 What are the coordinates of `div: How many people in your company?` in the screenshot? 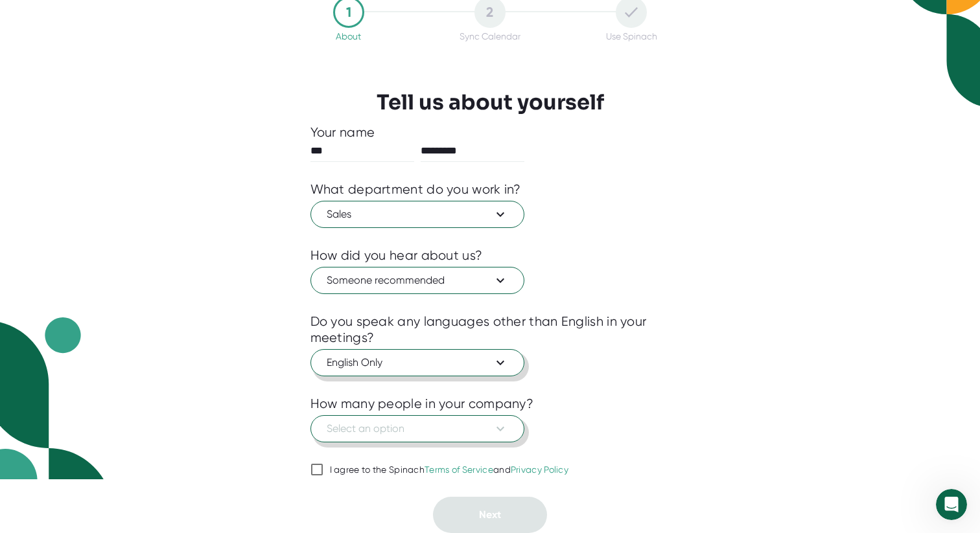 It's located at (422, 403).